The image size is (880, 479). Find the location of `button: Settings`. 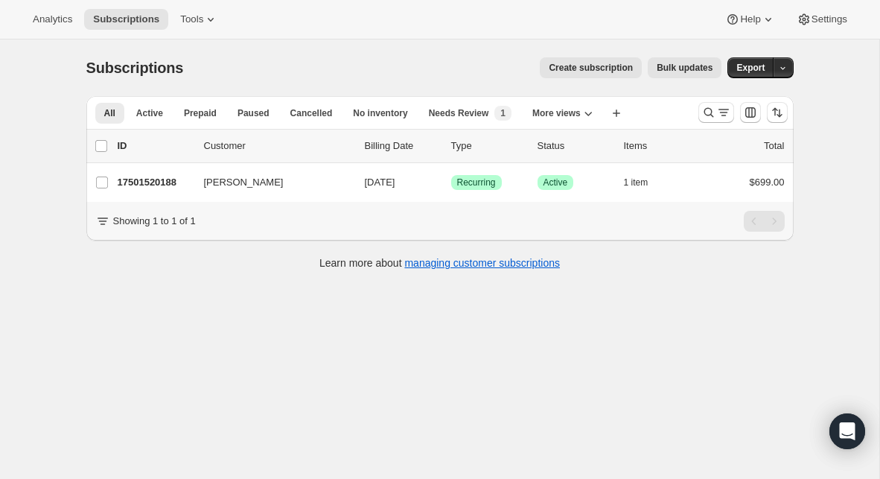

button: Settings is located at coordinates (822, 19).